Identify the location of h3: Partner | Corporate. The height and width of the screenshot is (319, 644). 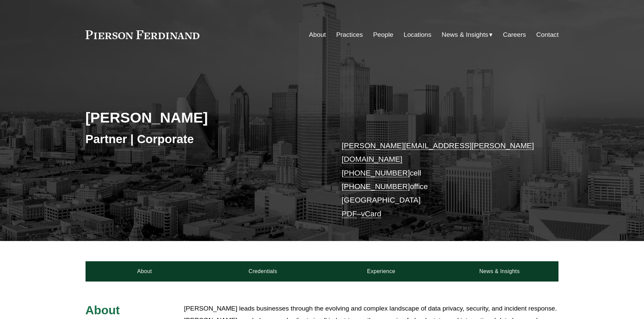
(204, 139).